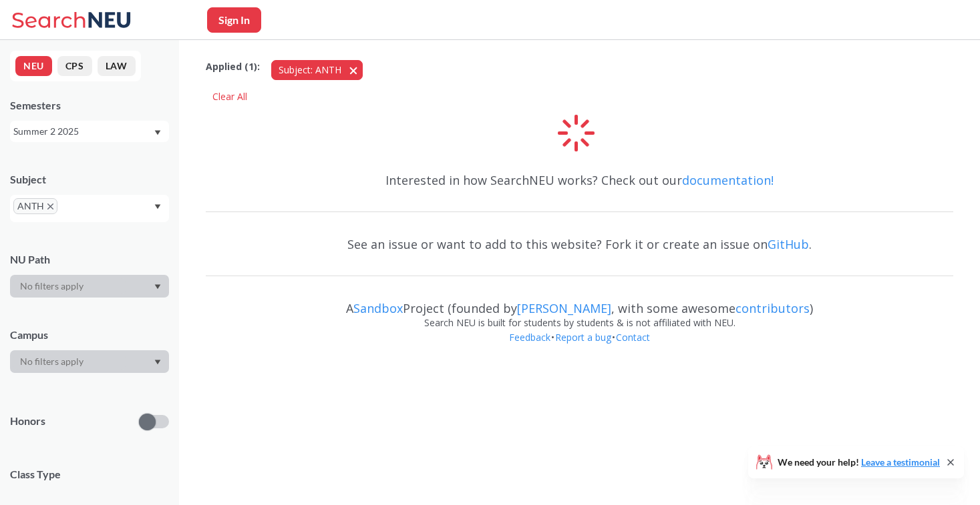 This screenshot has height=505, width=980. I want to click on button: CPS, so click(75, 66).